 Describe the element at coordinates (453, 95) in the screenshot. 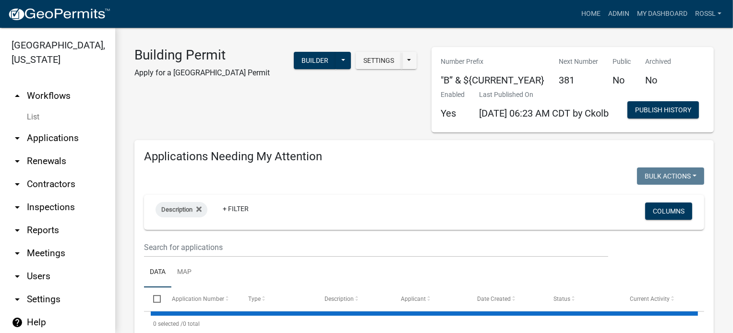

I see `p: Enabled` at that location.